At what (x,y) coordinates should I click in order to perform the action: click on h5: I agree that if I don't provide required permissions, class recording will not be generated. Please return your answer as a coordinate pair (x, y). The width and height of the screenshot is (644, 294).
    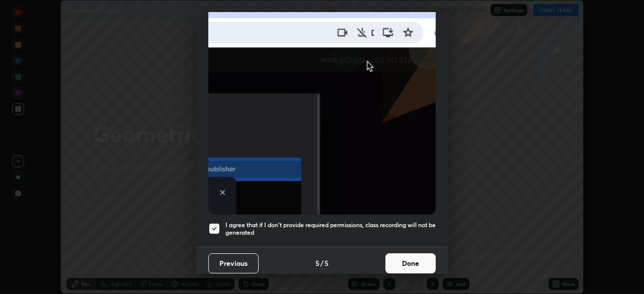
    Looking at the image, I should click on (330, 229).